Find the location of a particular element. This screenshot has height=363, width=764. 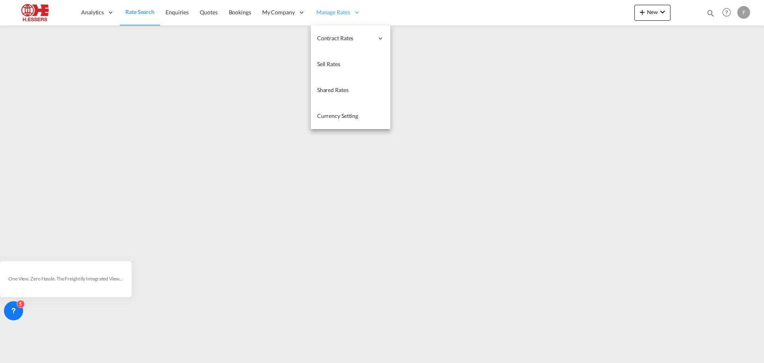

span: Rate Search is located at coordinates (140, 12).